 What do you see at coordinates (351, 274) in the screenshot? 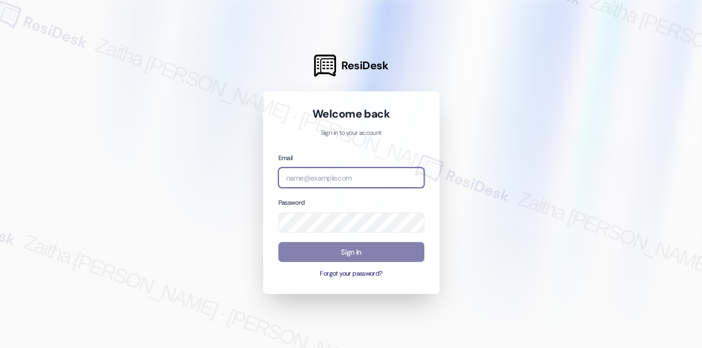
I see `button: Forgot your password?` at bounding box center [351, 274].